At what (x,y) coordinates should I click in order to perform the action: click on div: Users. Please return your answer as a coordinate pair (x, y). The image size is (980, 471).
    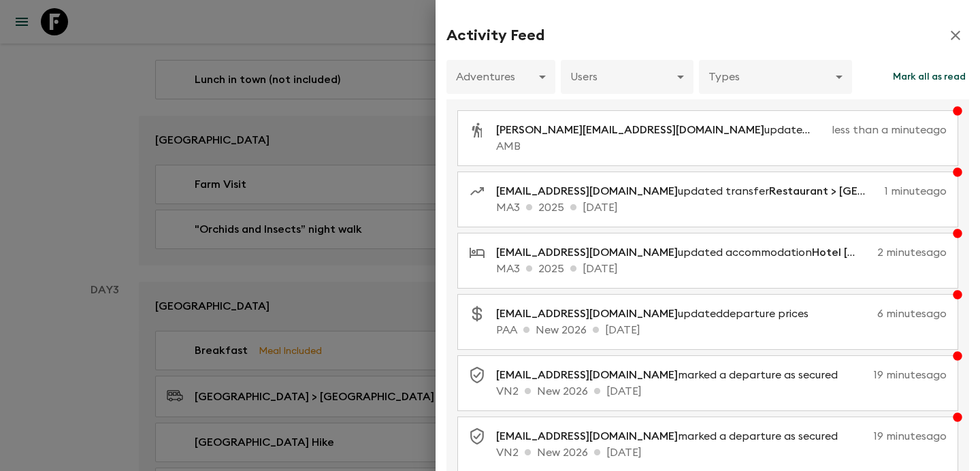
    Looking at the image, I should click on (626, 77).